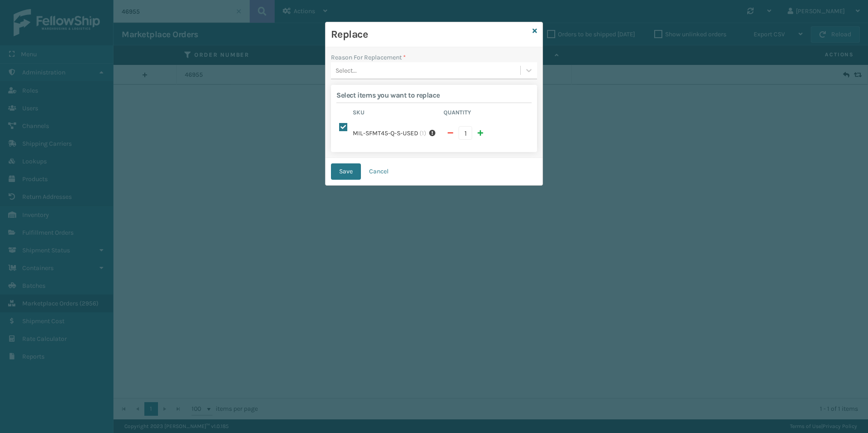  What do you see at coordinates (385, 133) in the screenshot?
I see `label: MIL-SFMT45-Q-S-USED` at bounding box center [385, 133].